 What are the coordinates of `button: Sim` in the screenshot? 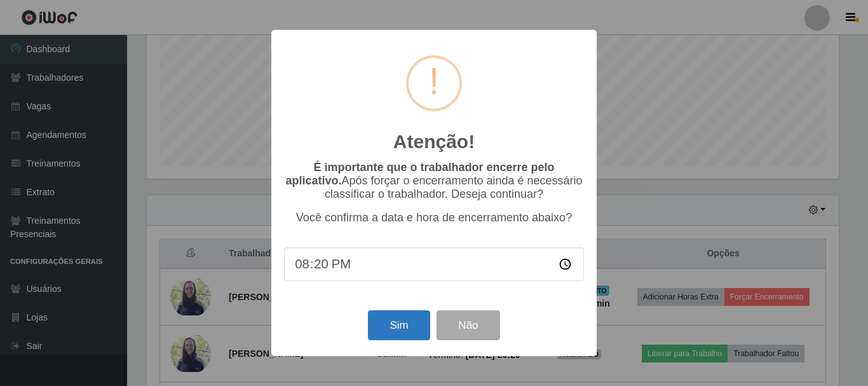 It's located at (398, 325).